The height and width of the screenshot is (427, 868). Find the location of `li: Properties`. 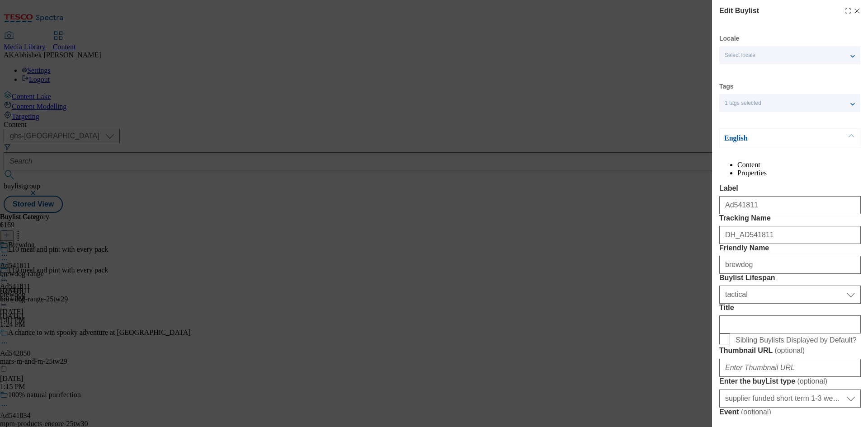

li: Properties is located at coordinates (799, 173).